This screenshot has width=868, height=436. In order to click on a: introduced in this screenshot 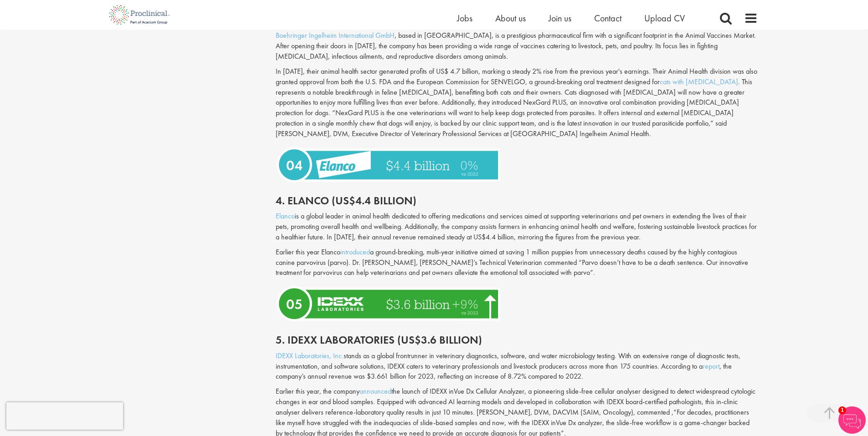, I will do `click(355, 252)`.